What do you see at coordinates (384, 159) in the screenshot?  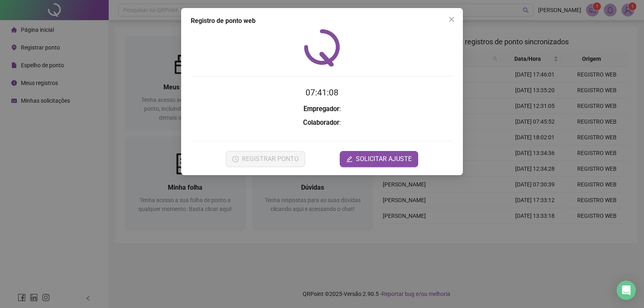 I see `span: SOLICITAR AJUSTE` at bounding box center [384, 159].